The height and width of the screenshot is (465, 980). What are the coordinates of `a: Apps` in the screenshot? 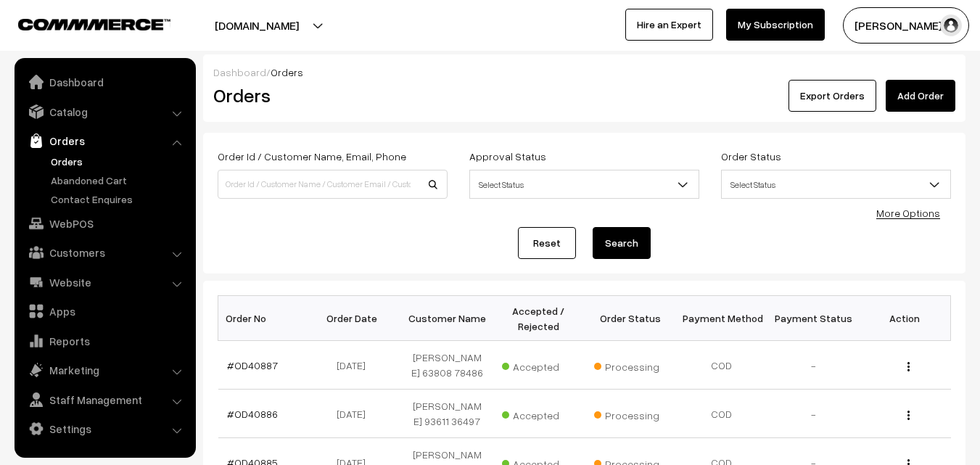 It's located at (104, 311).